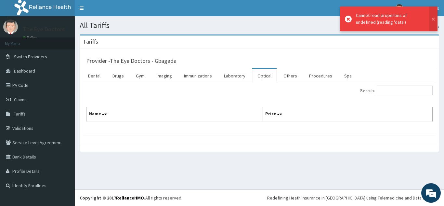  What do you see at coordinates (24, 71) in the screenshot?
I see `span: Dashboard` at bounding box center [24, 71].